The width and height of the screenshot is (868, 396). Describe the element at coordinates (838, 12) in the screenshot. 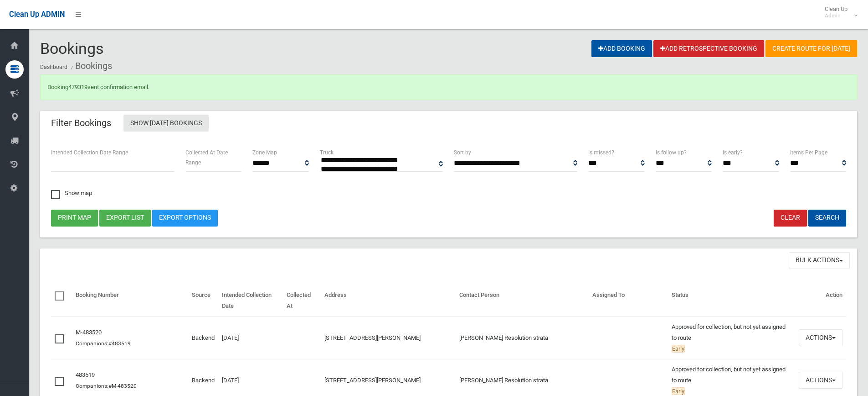

I see `span: Clean Up` at that location.